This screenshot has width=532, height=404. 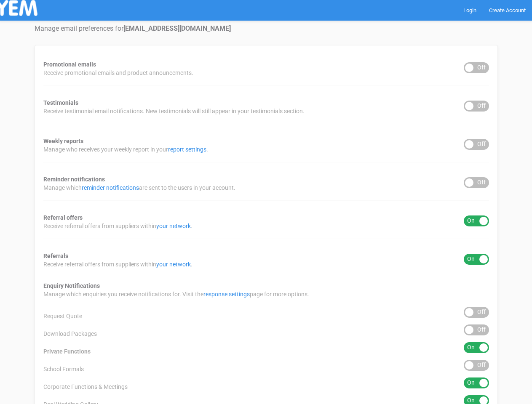 I want to click on strong: Testimonials, so click(x=61, y=103).